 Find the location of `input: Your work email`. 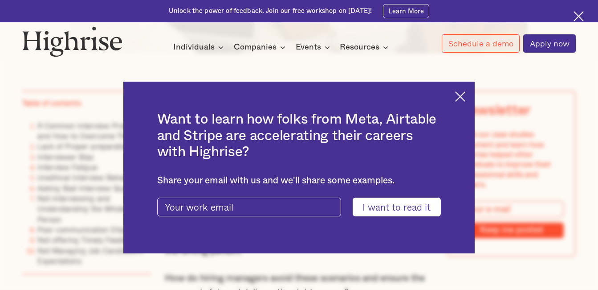

input: Your work email is located at coordinates (249, 207).